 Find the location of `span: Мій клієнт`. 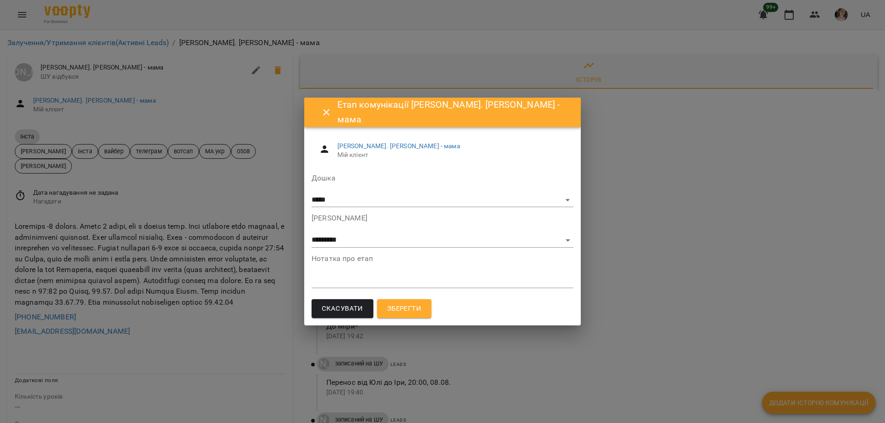

span: Мій клієнт is located at coordinates (452, 155).